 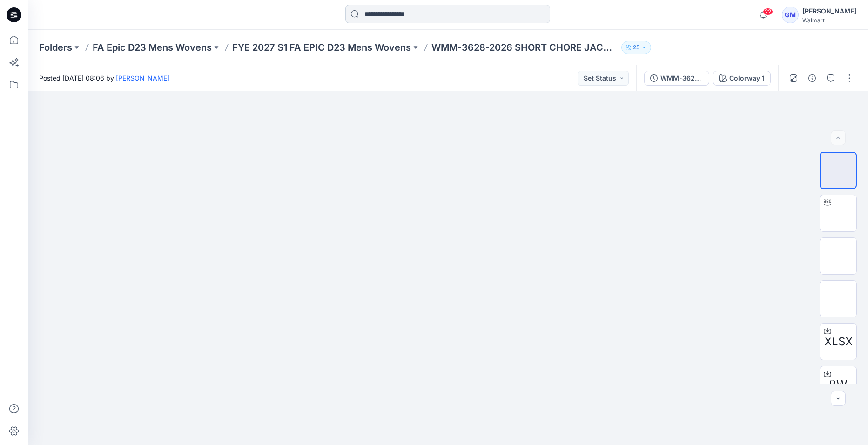 What do you see at coordinates (636, 48) in the screenshot?
I see `p: 25` at bounding box center [636, 48].